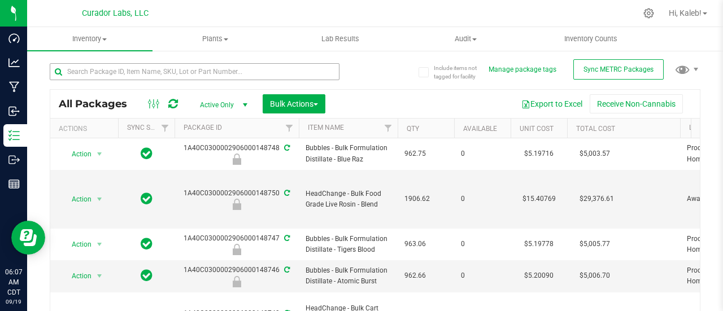 This screenshot has height=311, width=723. Describe the element at coordinates (14, 282) in the screenshot. I see `p: 06:07 AM CDT` at that location.